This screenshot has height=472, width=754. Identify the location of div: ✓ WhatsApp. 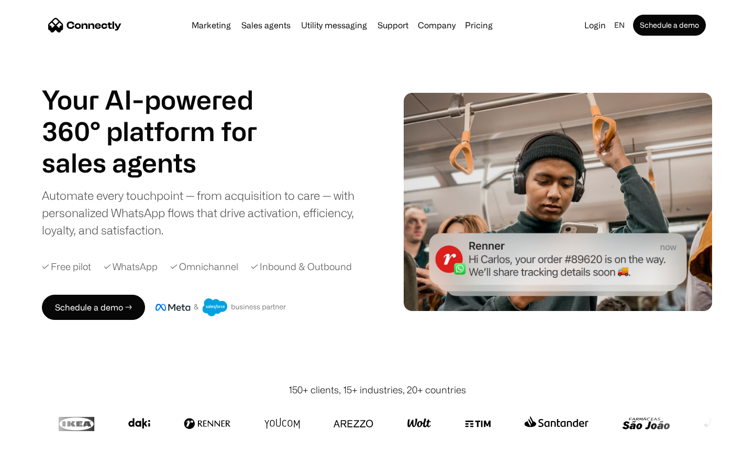
(130, 266).